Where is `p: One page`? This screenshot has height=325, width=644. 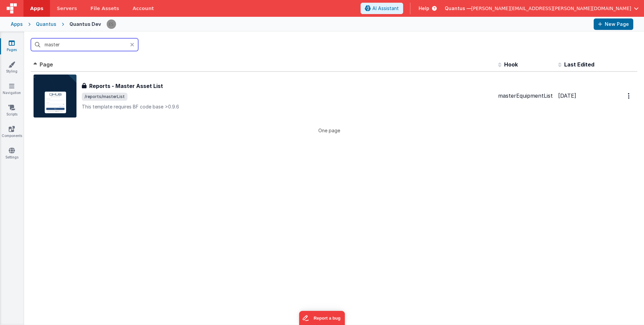 p: One page is located at coordinates (329, 131).